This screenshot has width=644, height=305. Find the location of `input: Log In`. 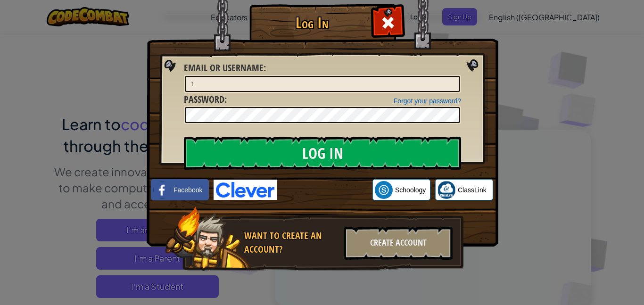

input: Log In is located at coordinates (322, 153).